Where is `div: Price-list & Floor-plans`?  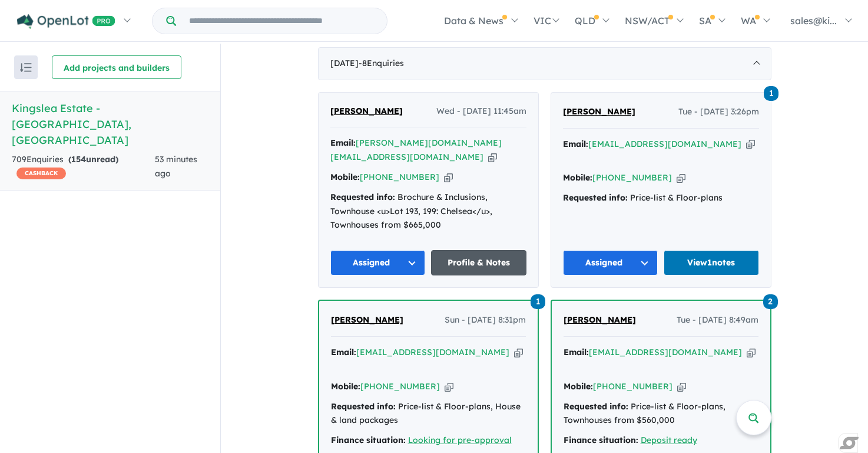
div: Price-list & Floor-plans is located at coordinates (661, 198).